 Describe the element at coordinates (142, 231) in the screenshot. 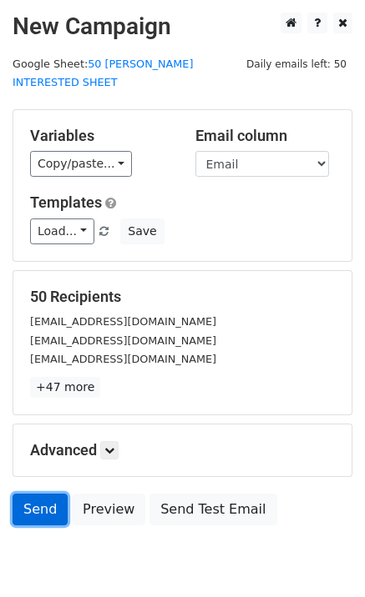

I see `button: Save` at that location.